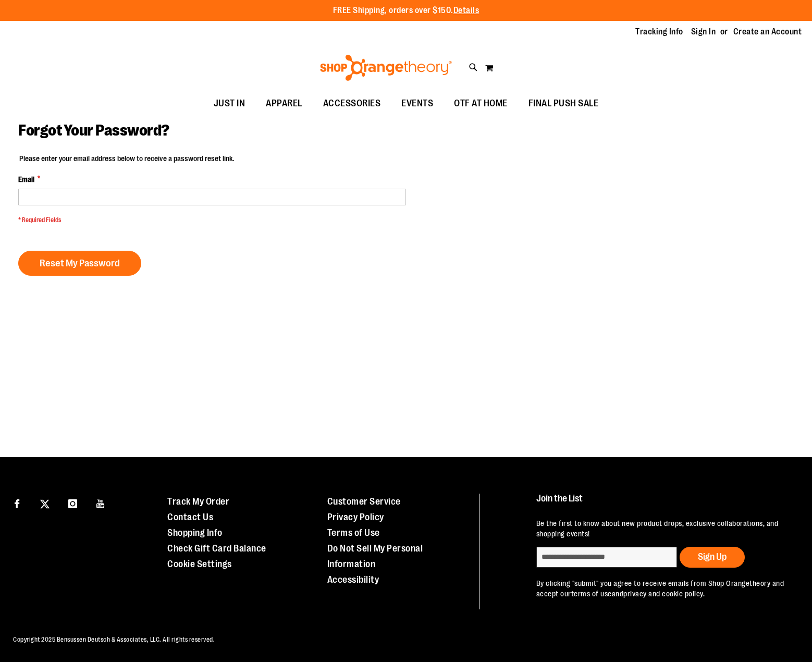 Image resolution: width=812 pixels, height=662 pixels. Describe the element at coordinates (217, 549) in the screenshot. I see `a: Check Gift Card Balance` at that location.